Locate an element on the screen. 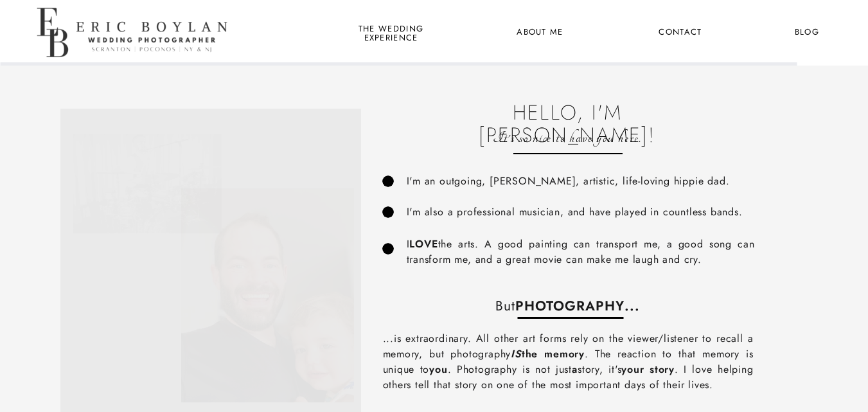 This screenshot has height=412, width=868. a: Contact is located at coordinates (680, 33).